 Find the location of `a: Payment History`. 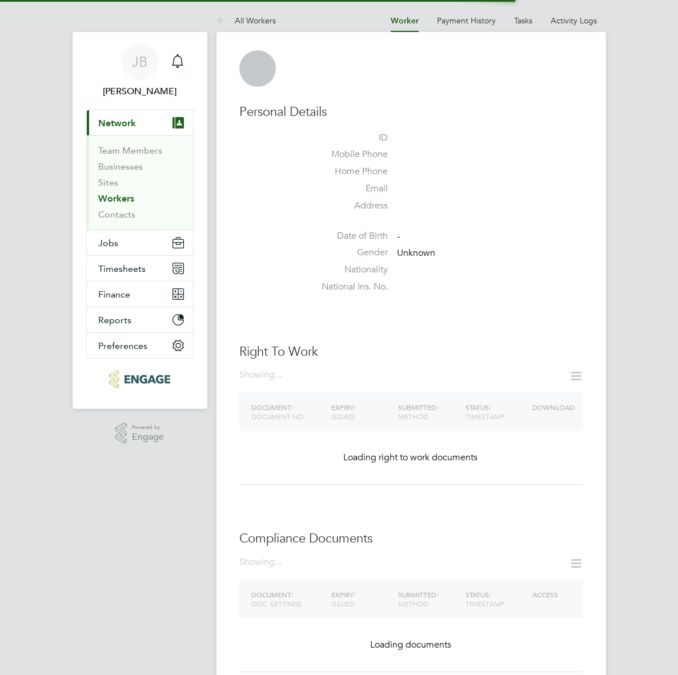

a: Payment History is located at coordinates (466, 21).